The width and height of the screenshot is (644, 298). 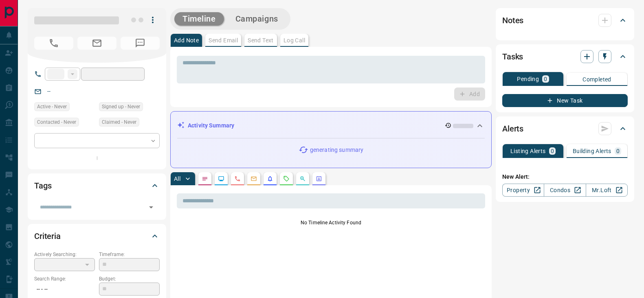 What do you see at coordinates (597, 79) in the screenshot?
I see `p: Completed` at bounding box center [597, 79].